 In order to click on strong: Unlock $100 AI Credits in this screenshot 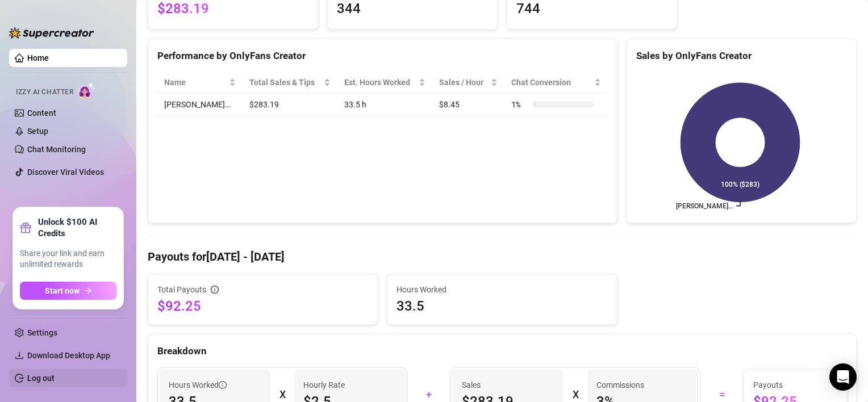, I will do `click(77, 228)`.